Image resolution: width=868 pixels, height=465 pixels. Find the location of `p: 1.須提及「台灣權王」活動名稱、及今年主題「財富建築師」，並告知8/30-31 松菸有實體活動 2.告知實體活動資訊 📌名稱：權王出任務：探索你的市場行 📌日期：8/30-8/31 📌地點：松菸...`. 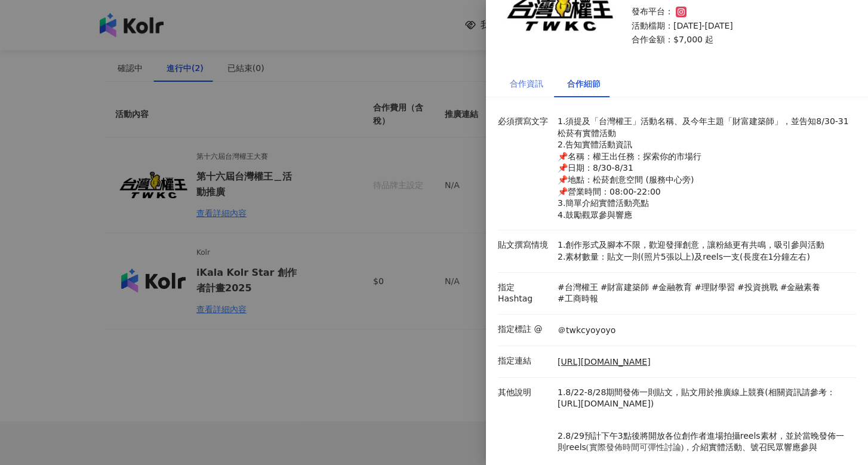

p: 1.須提及「台灣權王」活動名稱、及今年主題「財富建築師」，並告知8/30-31 松菸有實體活動 2.告知實體活動資訊 📌名稱：權王出任務：探索你的市場行 📌日期：8/30-8/31 📌地點：松菸... is located at coordinates (704, 168).